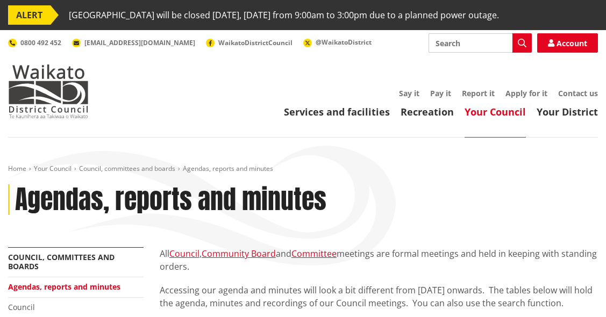 The image size is (606, 317). I want to click on a: @WaikatoDistrict, so click(337, 42).